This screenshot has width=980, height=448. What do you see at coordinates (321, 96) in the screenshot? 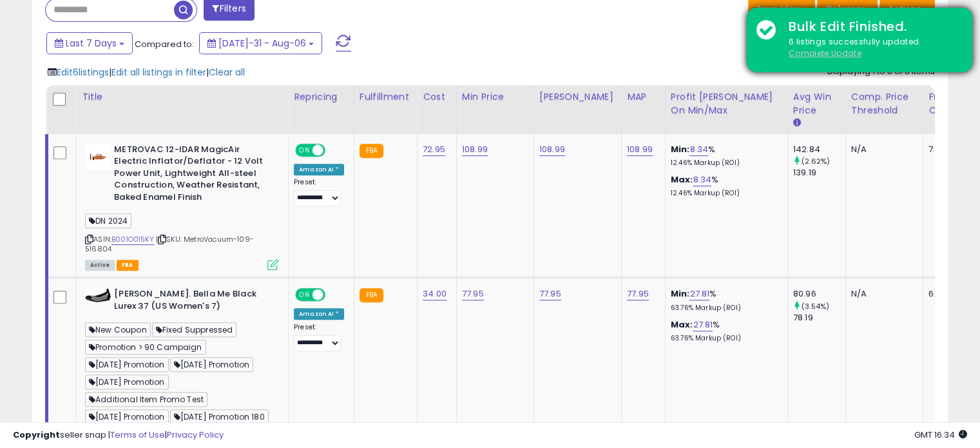
I see `div: Repricing` at bounding box center [321, 96].